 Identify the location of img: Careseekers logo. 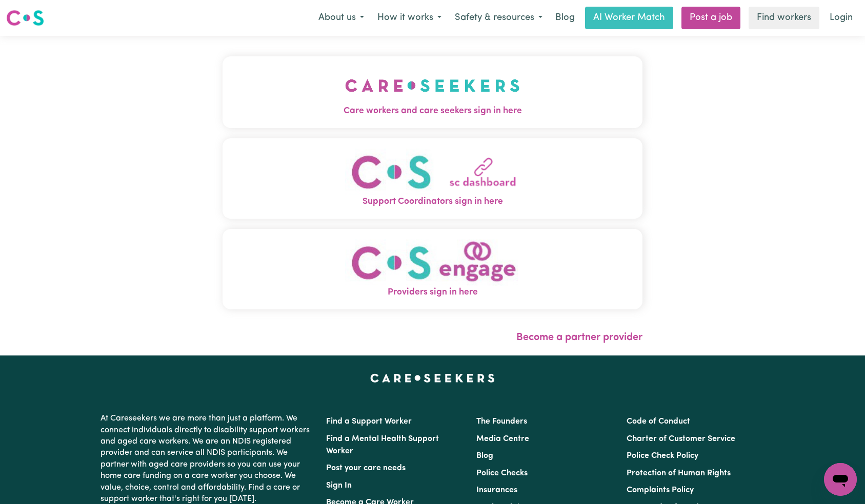
(25, 18).